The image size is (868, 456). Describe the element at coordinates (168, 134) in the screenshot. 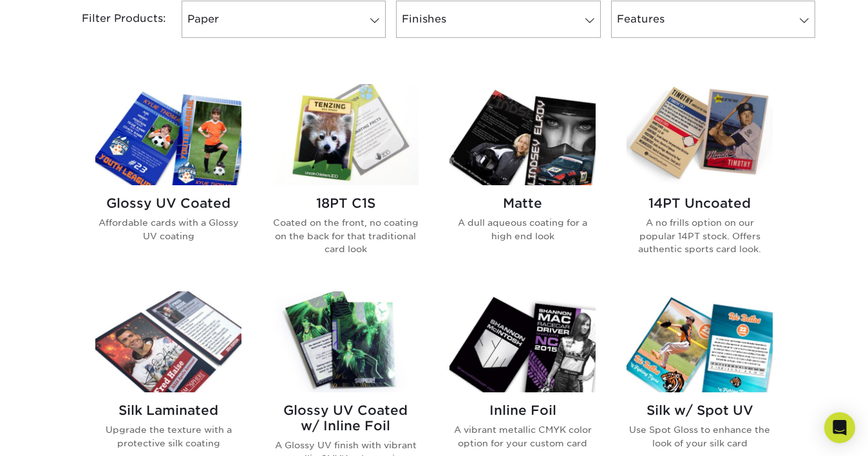

I see `img: Glossy UV Coated Trading Cards` at that location.